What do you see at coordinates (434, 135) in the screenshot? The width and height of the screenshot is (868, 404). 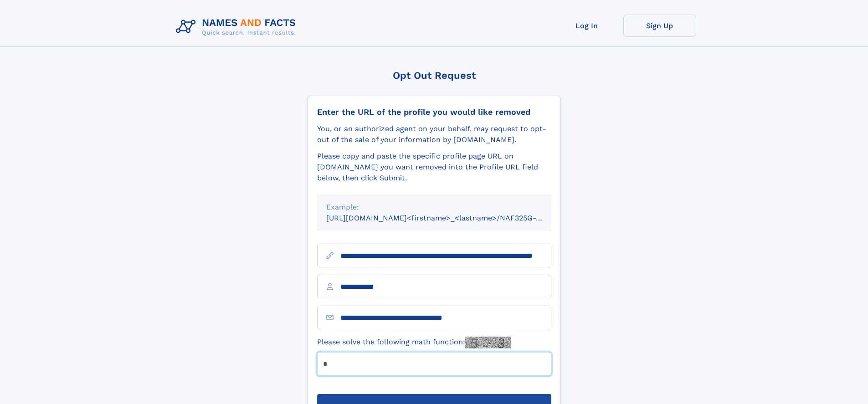 I see `div: You, or an authorized agent on your behalf, may request to opt-out of the sale of your informatio...` at bounding box center [434, 135].